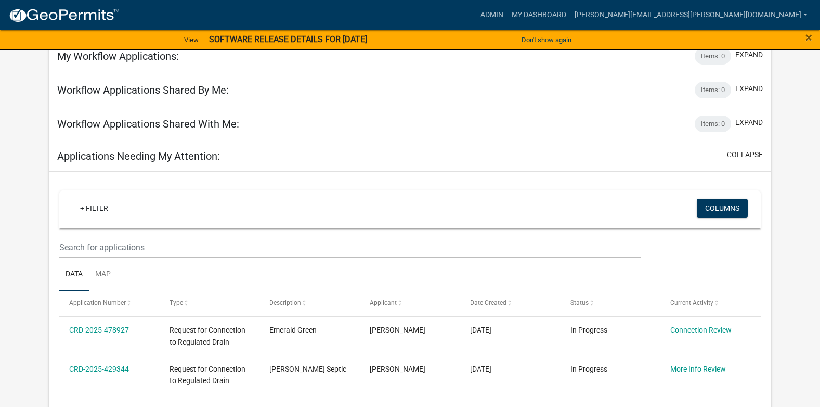 Image resolution: width=820 pixels, height=407 pixels. Describe the element at coordinates (383, 303) in the screenshot. I see `span: Applicant` at that location.